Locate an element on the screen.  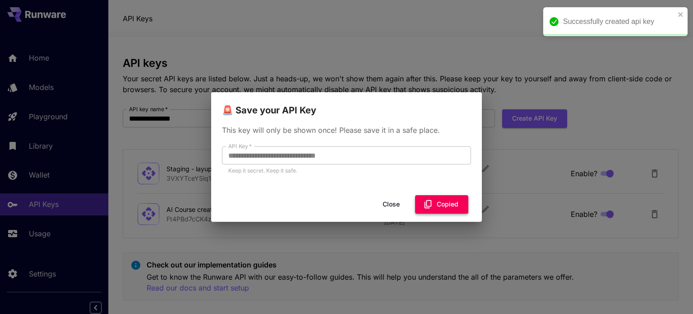
h2: 🚨 Save your API Key is located at coordinates (347, 105).